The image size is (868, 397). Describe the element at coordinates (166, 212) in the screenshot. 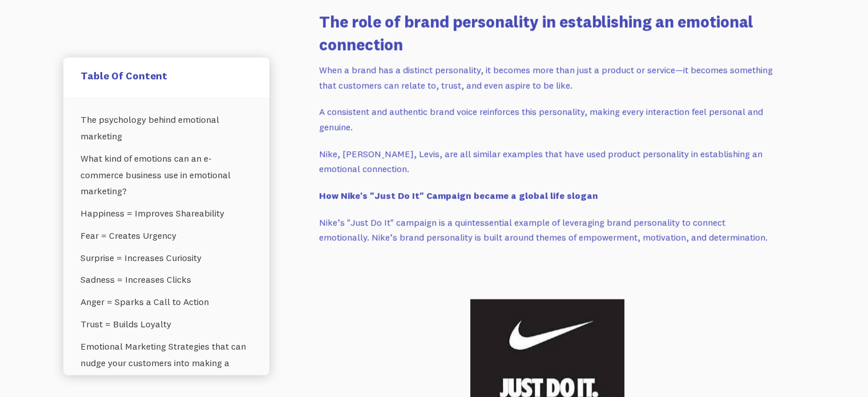

I see `a: Happiness = Improves Shareability` at that location.